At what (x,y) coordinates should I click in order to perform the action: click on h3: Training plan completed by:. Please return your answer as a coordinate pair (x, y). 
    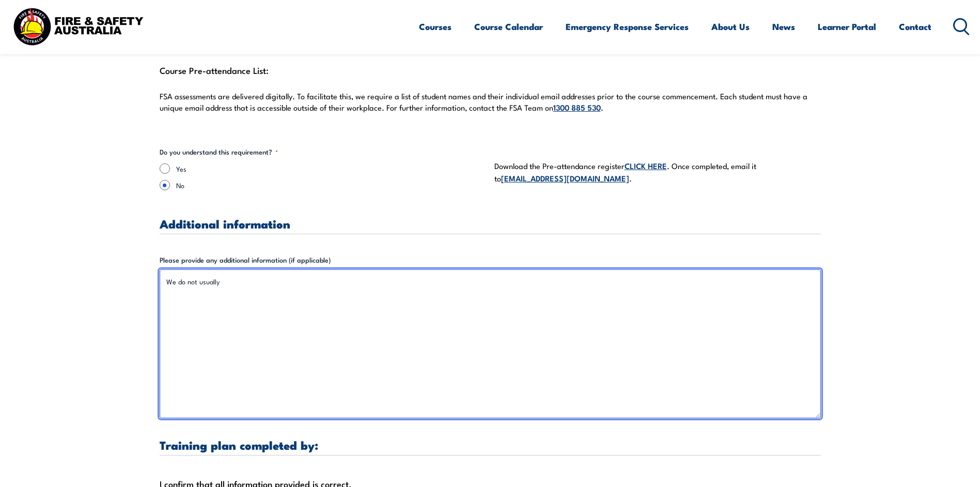
    Looking at the image, I should click on (490, 445).